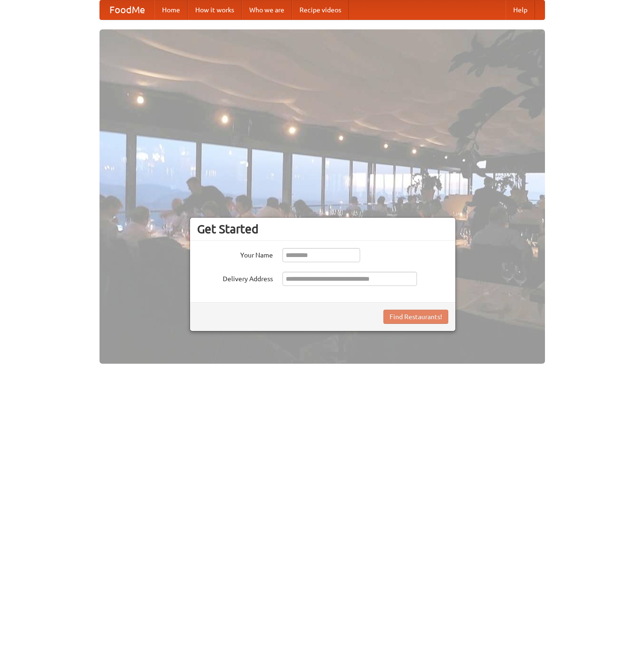 The height and width of the screenshot is (671, 644). I want to click on a: FoodMe, so click(127, 10).